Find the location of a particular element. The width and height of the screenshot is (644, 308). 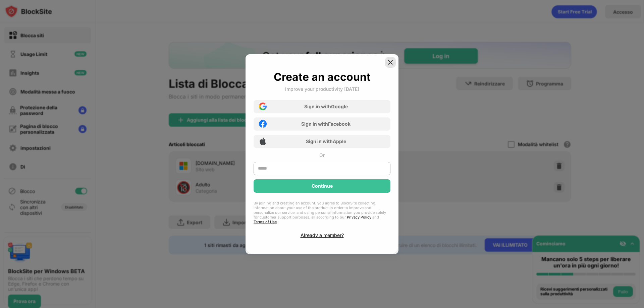

a: Terms of Use is located at coordinates (265, 222).